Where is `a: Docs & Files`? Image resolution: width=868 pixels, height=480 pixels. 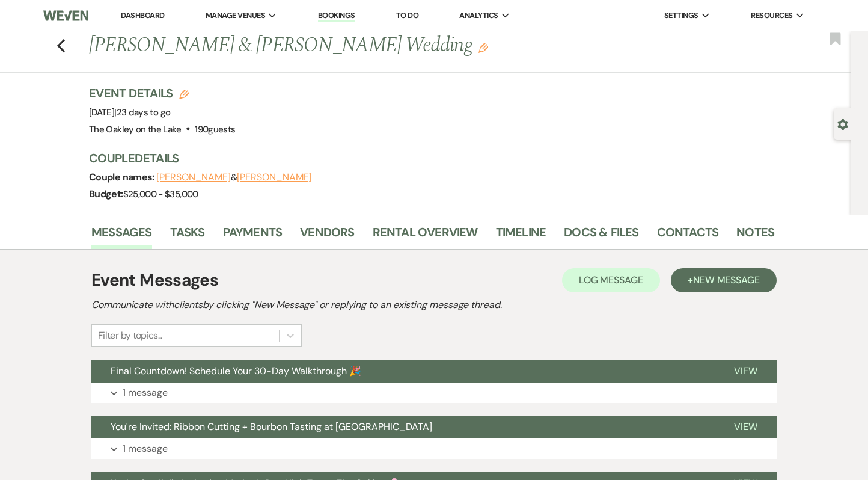 a: Docs & Files is located at coordinates (601, 235).